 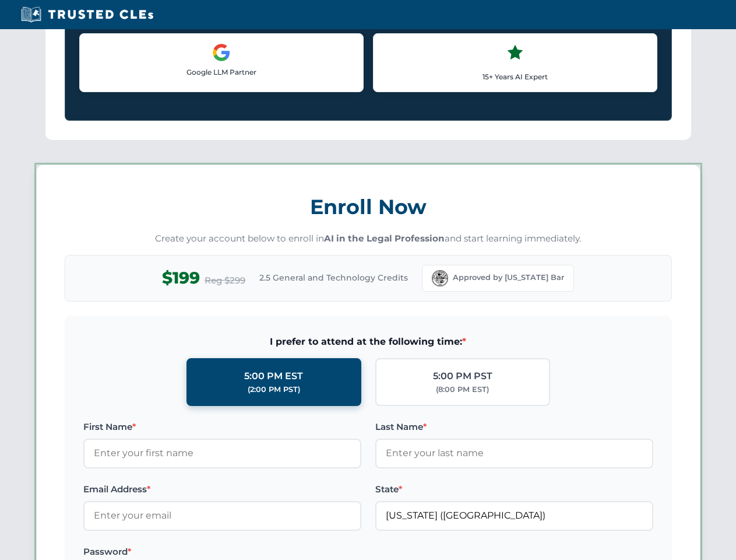 I want to click on label: Last Name, so click(x=514, y=427).